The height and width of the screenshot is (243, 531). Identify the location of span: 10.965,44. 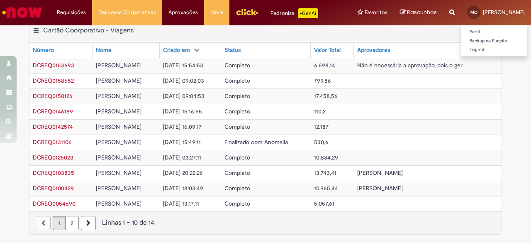
(326, 188).